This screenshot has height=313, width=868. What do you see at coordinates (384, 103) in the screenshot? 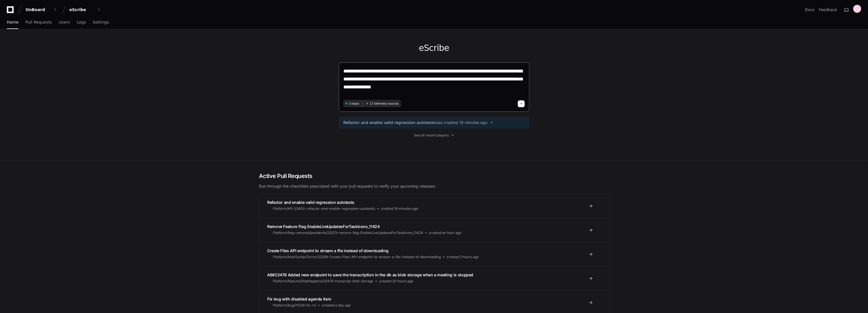
I see `span: 17 telemetry sources` at bounding box center [384, 103].